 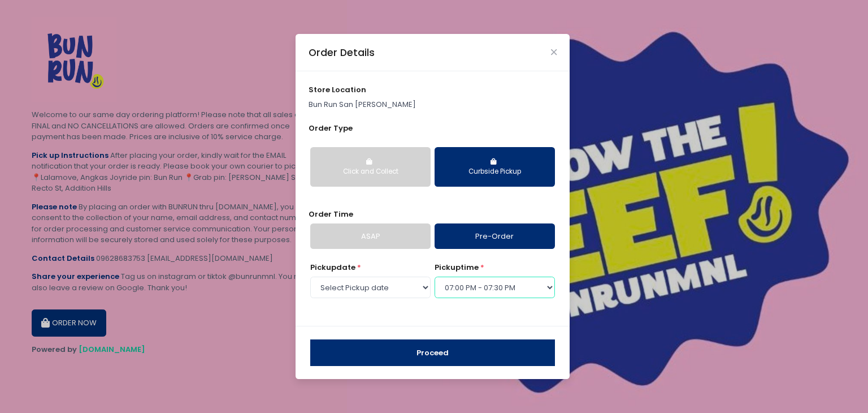 What do you see at coordinates (370, 172) in the screenshot?
I see `div: Click and Collect` at bounding box center [370, 172].